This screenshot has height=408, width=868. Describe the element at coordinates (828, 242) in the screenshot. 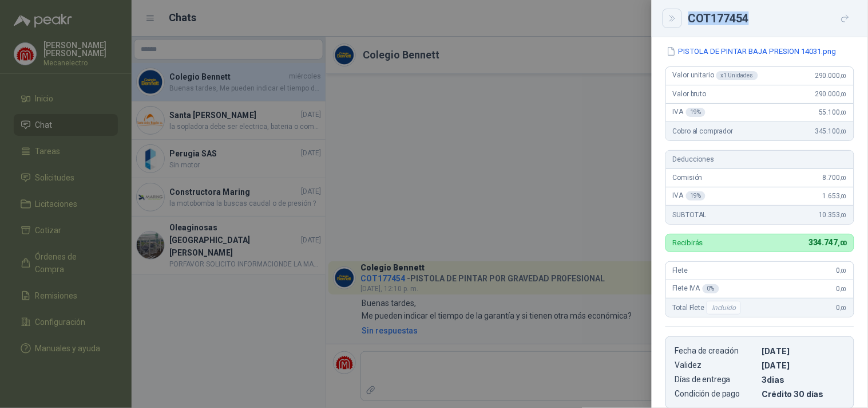

I see `span: 334.747` at that location.